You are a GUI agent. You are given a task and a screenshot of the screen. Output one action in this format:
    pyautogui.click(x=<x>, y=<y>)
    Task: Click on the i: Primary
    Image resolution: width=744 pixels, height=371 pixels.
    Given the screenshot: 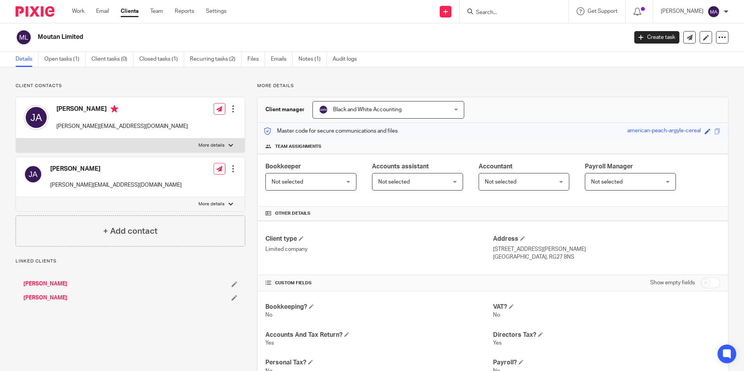 What is the action you would take?
    pyautogui.click(x=114, y=109)
    